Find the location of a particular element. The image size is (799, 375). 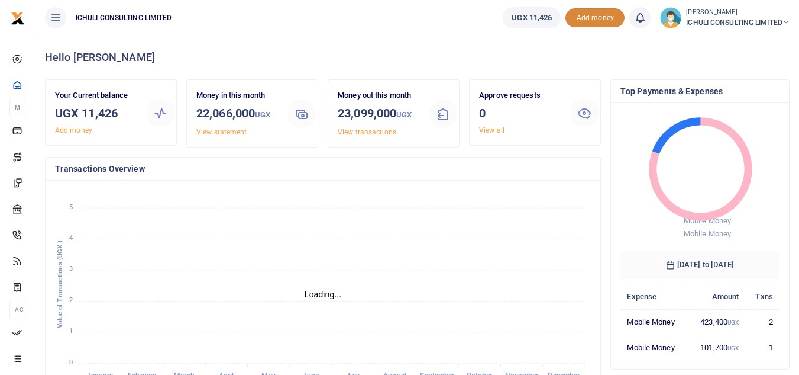

a: View transactions is located at coordinates (367, 132).